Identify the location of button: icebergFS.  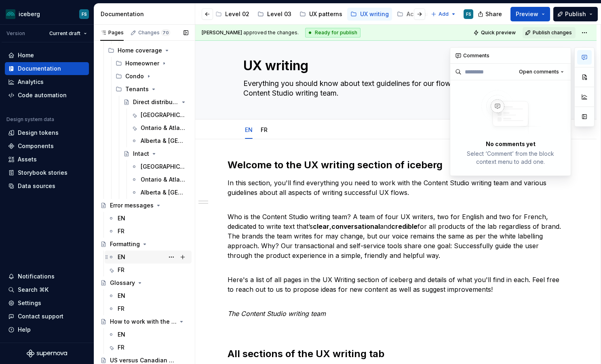
(47, 13).